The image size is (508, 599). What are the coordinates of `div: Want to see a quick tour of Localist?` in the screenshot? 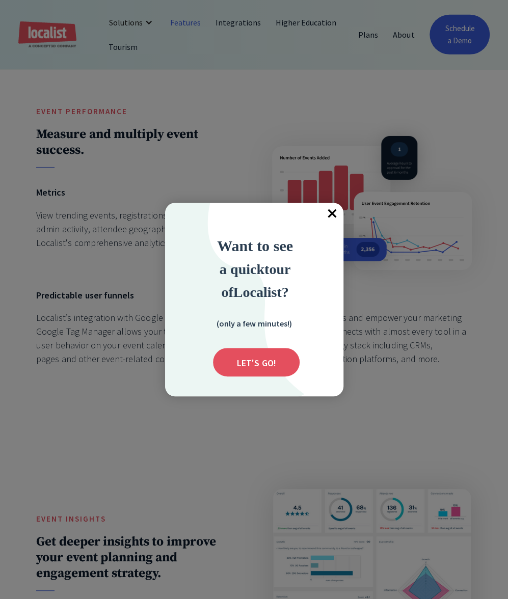 It's located at (255, 268).